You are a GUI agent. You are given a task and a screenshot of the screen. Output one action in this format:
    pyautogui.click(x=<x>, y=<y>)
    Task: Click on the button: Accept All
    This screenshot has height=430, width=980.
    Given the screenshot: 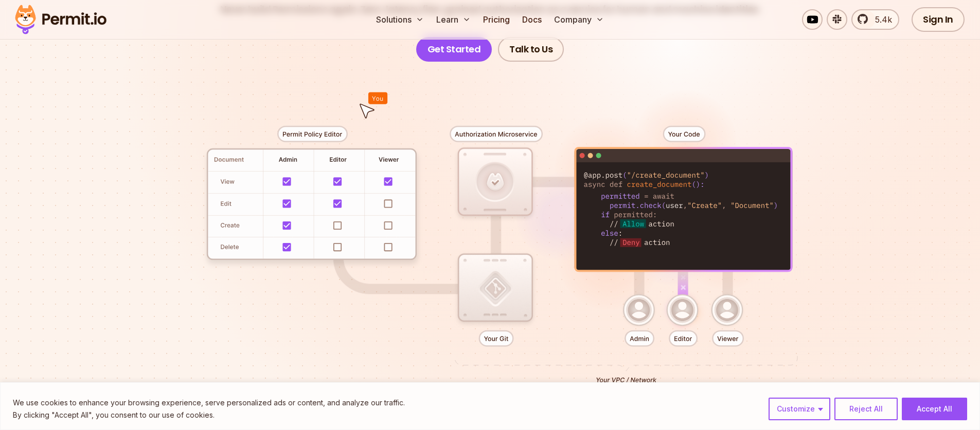 What is the action you would take?
    pyautogui.click(x=935, y=409)
    